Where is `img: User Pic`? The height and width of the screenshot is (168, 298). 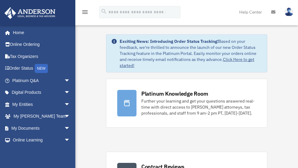 img: User Pic is located at coordinates (289, 12).